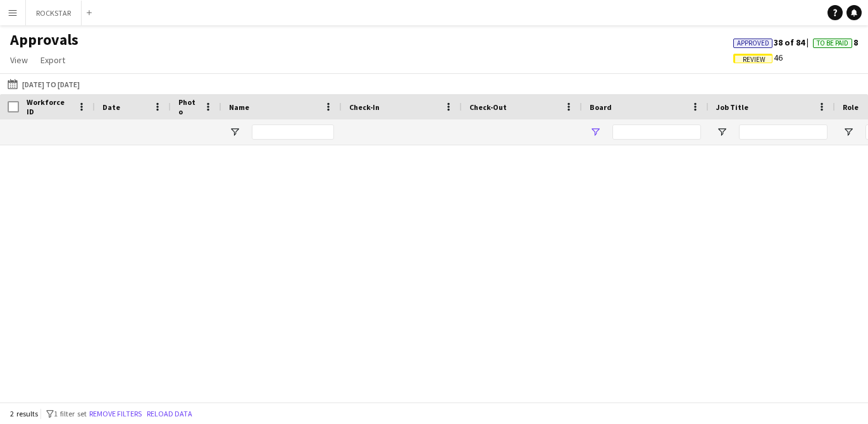  Describe the element at coordinates (488, 107) in the screenshot. I see `span: Check-Out` at that location.